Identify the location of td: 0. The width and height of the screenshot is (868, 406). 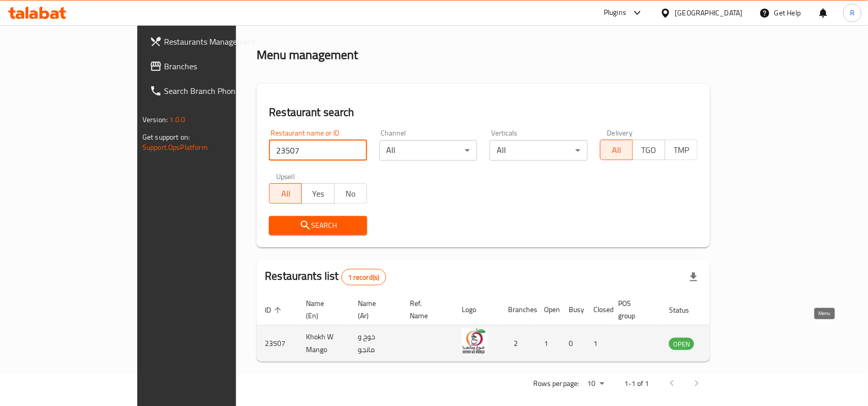
(573, 343).